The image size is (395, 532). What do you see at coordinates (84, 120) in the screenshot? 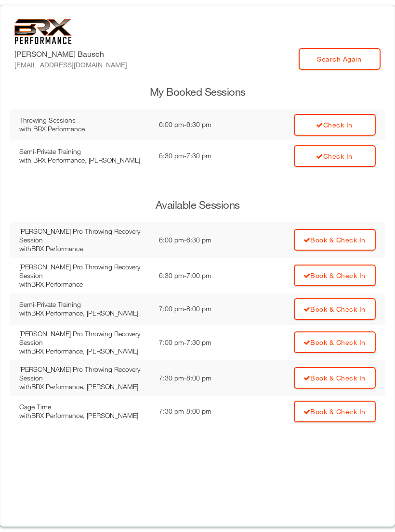
I see `div: Throwing Sessions` at bounding box center [84, 120].